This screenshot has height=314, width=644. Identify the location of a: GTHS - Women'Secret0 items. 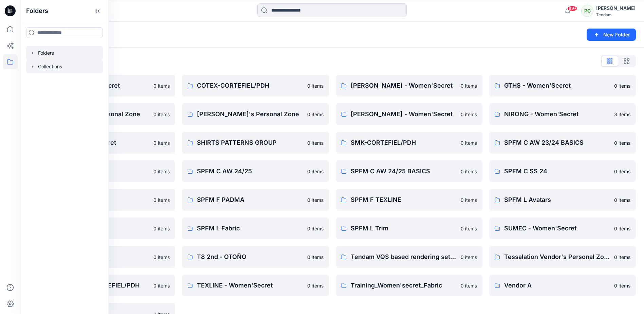
(562, 86).